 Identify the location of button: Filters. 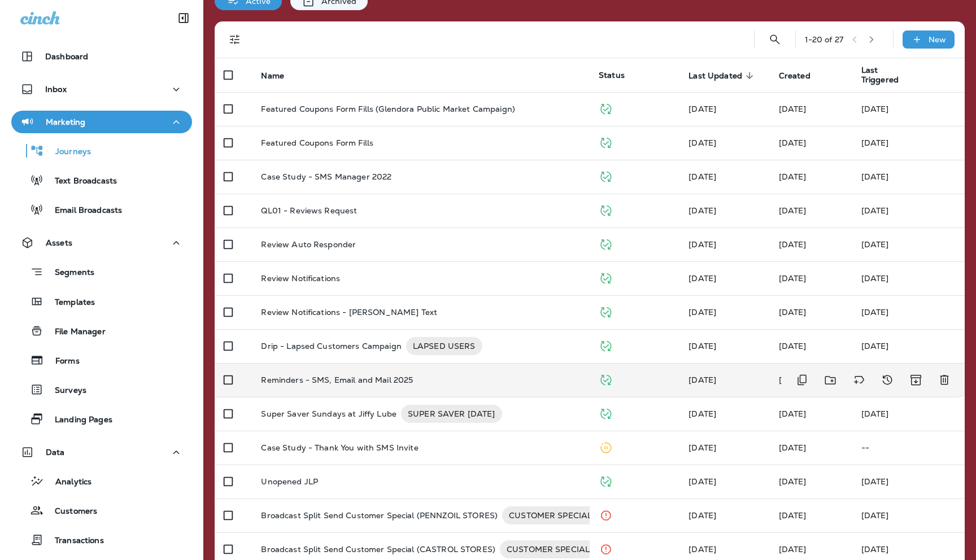
(235, 39).